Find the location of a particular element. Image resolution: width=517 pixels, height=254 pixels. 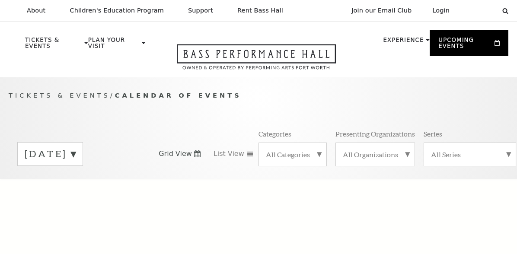

p: Rent Bass Hall is located at coordinates (260, 10).